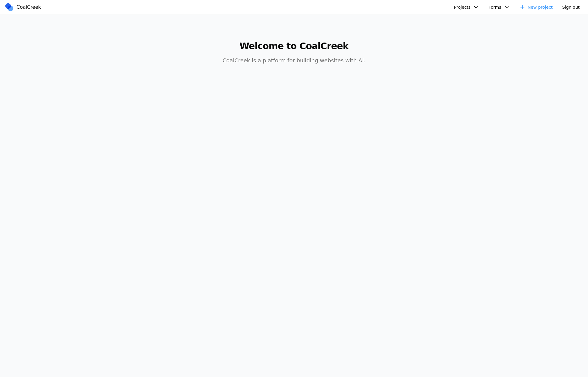 The image size is (588, 377). What do you see at coordinates (294, 46) in the screenshot?
I see `h1: Welcome to CoalCreek` at bounding box center [294, 46].